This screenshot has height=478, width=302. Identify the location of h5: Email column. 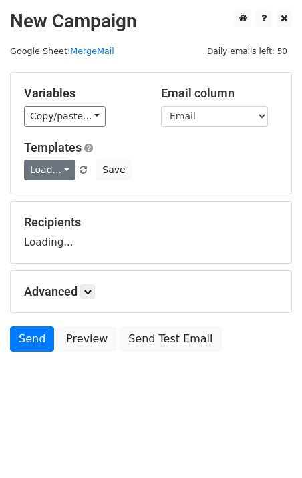
(219, 93).